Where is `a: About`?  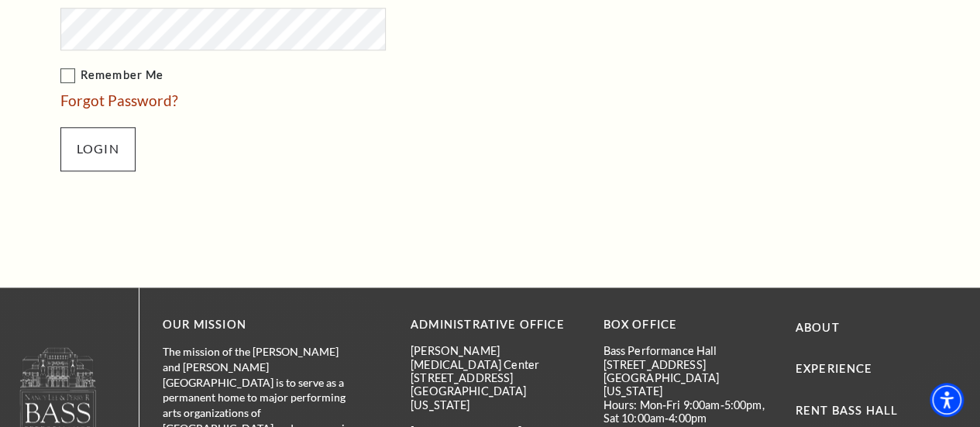 a: About is located at coordinates (818, 327).